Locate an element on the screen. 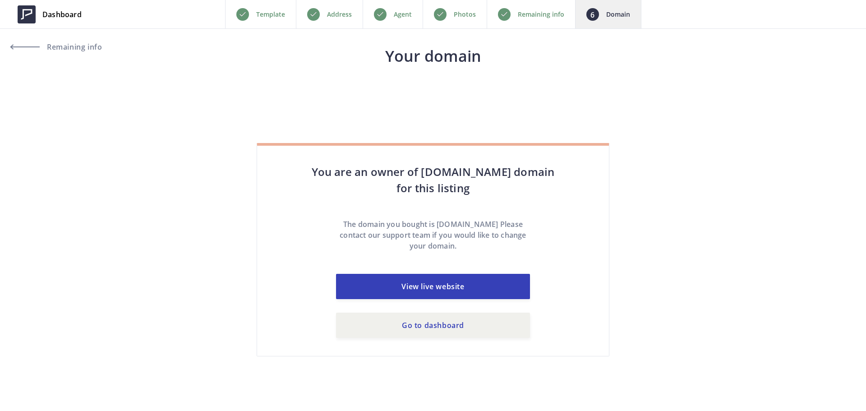 This screenshot has height=411, width=866. p: Agent is located at coordinates (403, 14).